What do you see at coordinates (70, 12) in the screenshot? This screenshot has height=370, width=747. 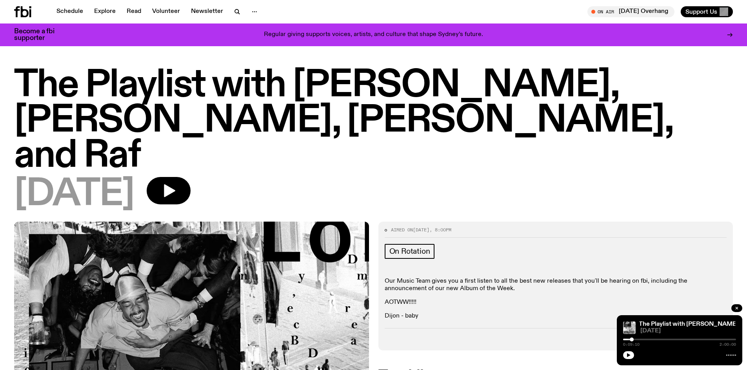 I see `a: Schedule` at bounding box center [70, 12].